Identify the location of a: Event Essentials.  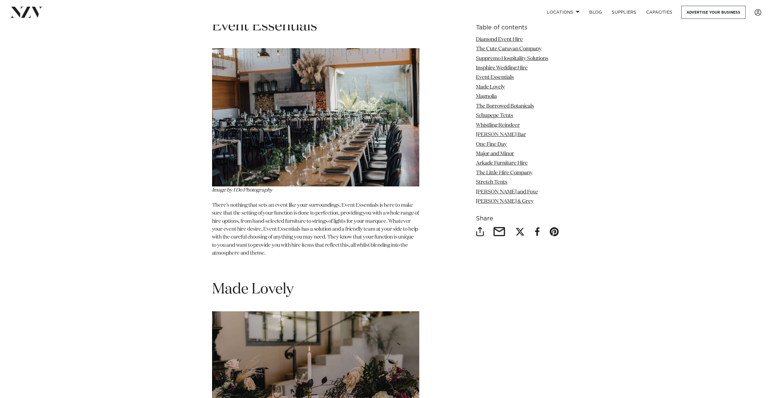
(495, 78).